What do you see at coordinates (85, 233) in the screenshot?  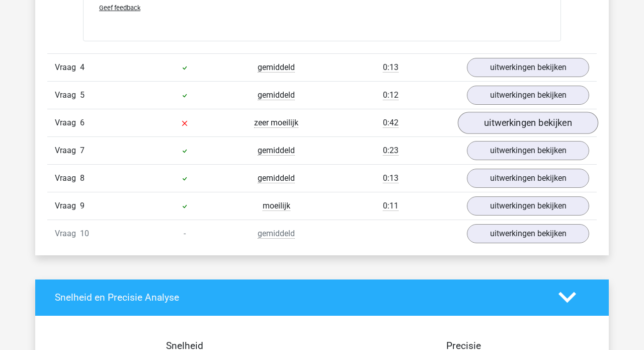 I see `span: 10` at bounding box center [85, 233].